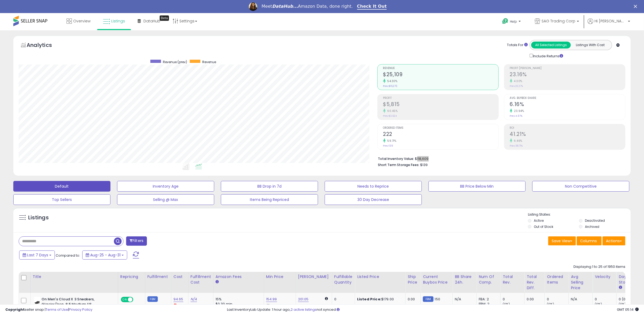 The image size is (644, 315). Describe the element at coordinates (308, 7) in the screenshot. I see `div: Meet Amazon Data, done right.` at that location.